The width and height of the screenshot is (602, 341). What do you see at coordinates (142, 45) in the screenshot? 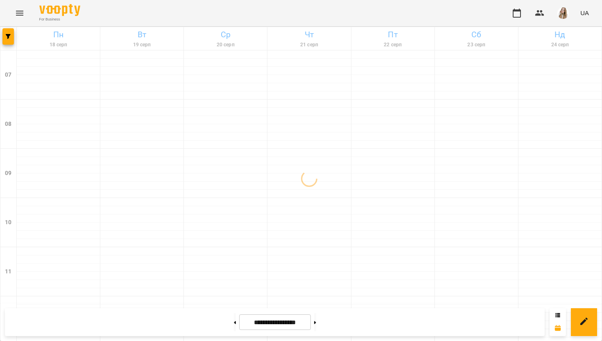
I see `h6: 19 серп` at bounding box center [142, 45].